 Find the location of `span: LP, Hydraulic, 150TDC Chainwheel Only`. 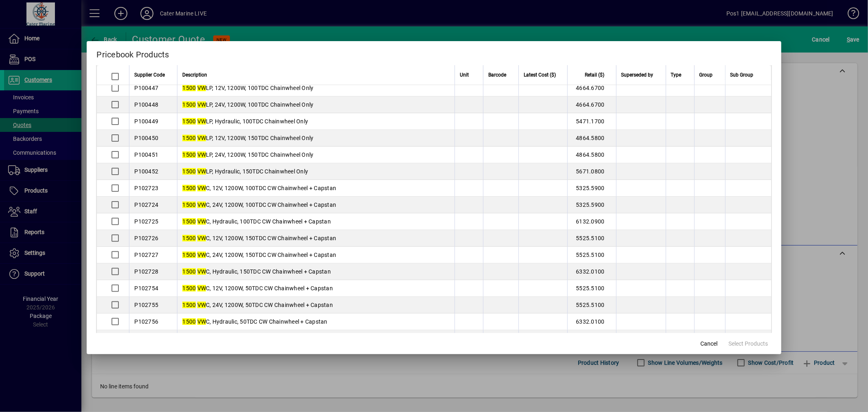

span: LP, Hydraulic, 150TDC Chainwheel Only is located at coordinates (245, 172).